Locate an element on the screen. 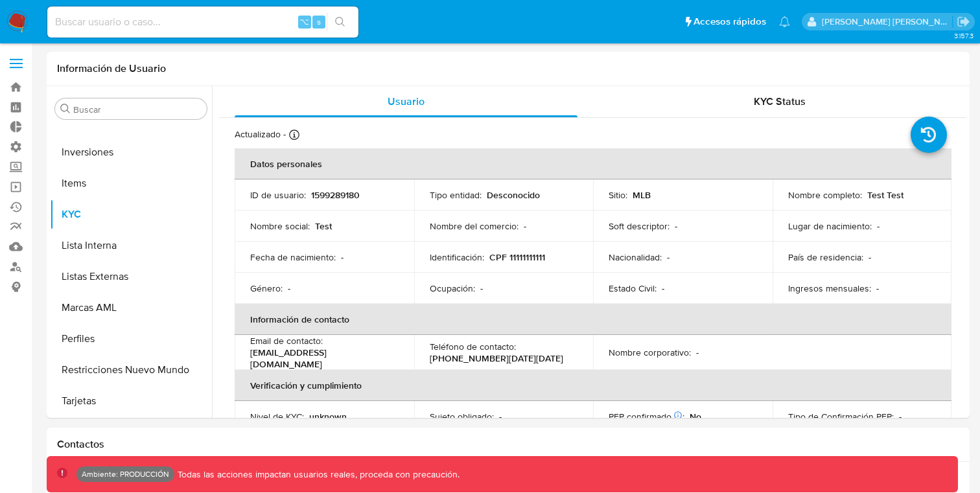 The height and width of the screenshot is (493, 980). th: Verificación y cumplimiento is located at coordinates (593, 385).